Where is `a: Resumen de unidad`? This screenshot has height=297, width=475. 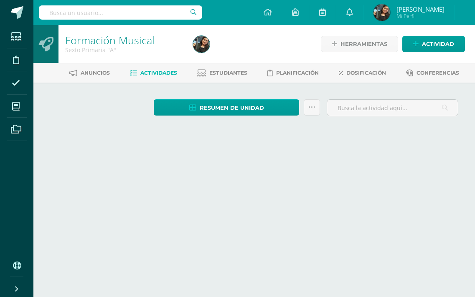 a: Resumen de unidad is located at coordinates (226, 107).